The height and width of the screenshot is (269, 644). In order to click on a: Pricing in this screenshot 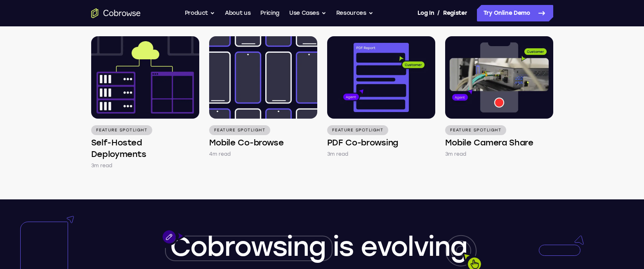, I will do `click(270, 13)`.